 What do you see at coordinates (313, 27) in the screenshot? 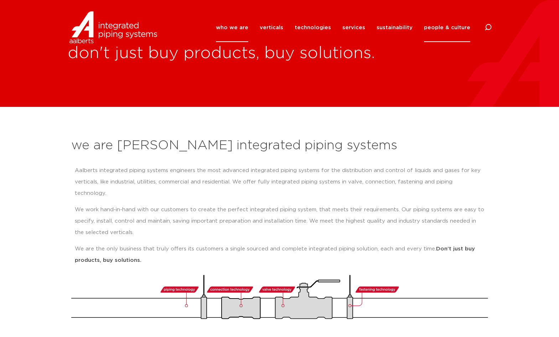
I see `a: technologies` at bounding box center [313, 27].